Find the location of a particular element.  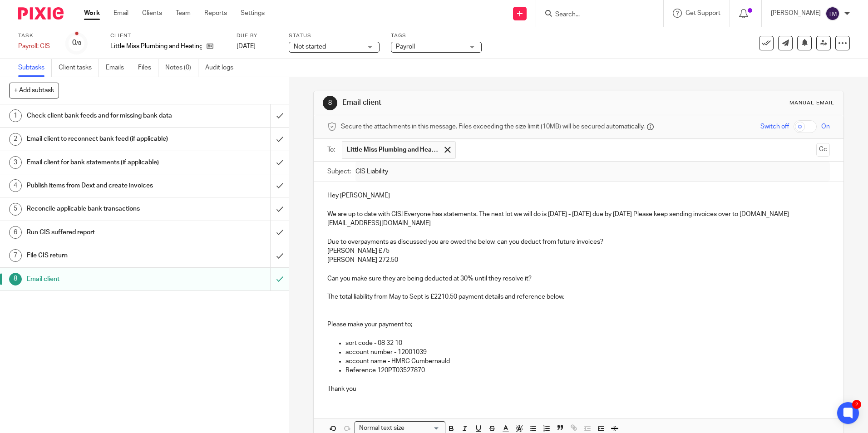

span: Payroll is located at coordinates (405, 47).